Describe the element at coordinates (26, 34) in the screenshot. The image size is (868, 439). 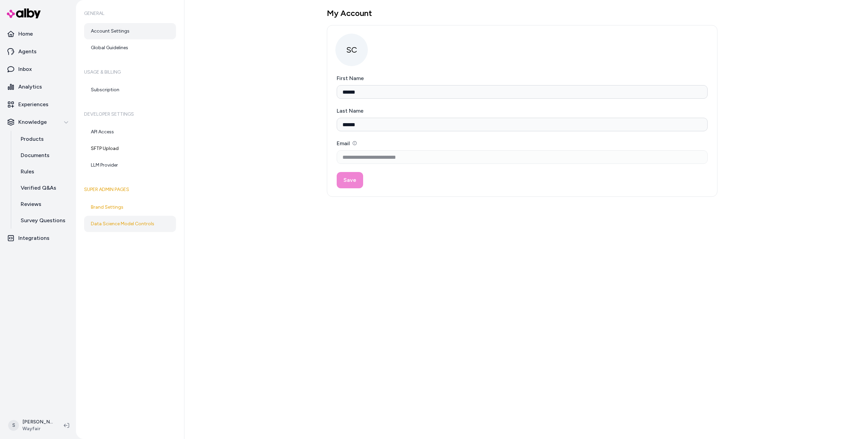
I see `p: Home` at that location.